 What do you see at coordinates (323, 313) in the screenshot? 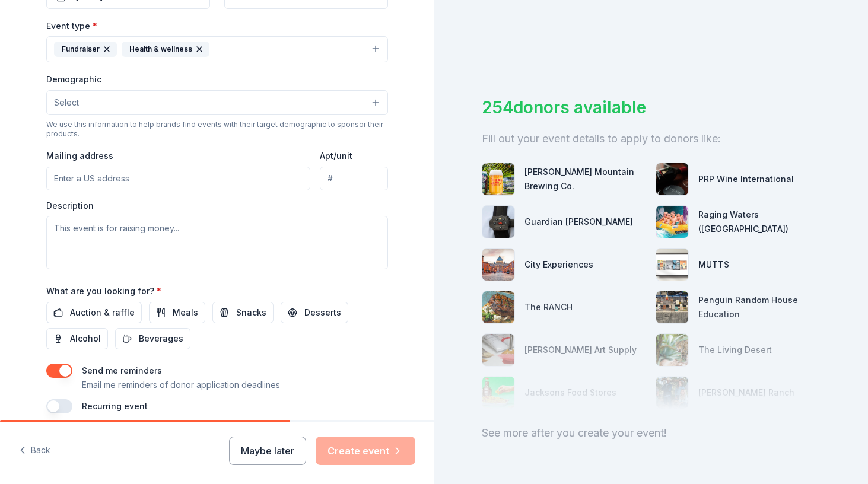
I see `span: Desserts` at bounding box center [323, 313].